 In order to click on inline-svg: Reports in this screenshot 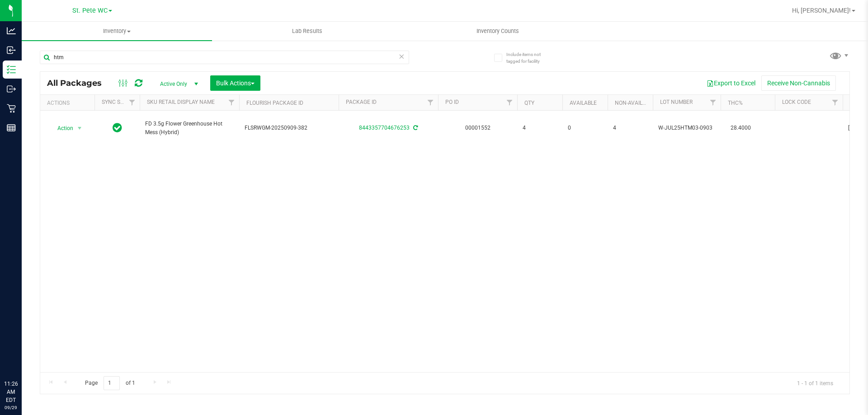, I will do `click(11, 128)`.